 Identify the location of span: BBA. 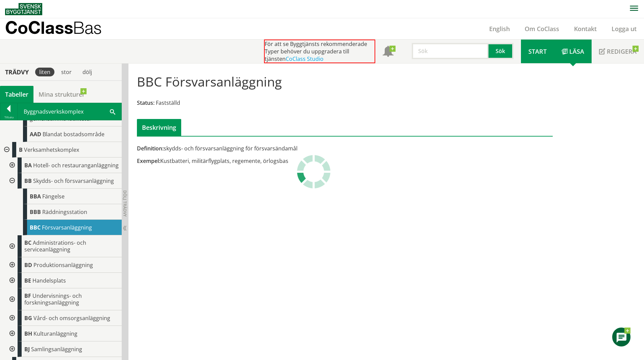
(35, 196).